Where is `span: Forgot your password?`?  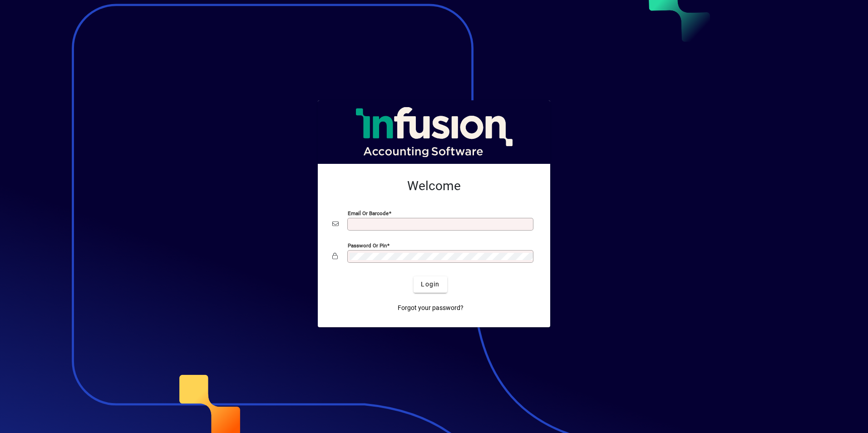
span: Forgot your password? is located at coordinates (430, 308).